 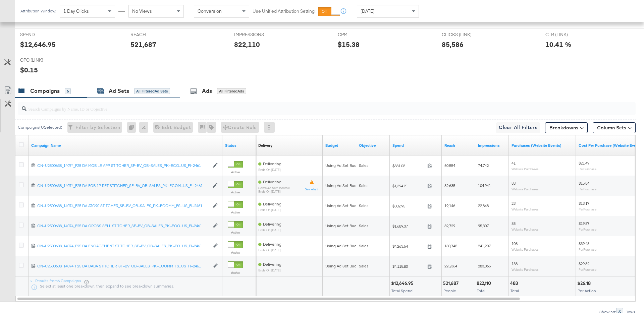 I want to click on div: Delivery, so click(x=265, y=145).